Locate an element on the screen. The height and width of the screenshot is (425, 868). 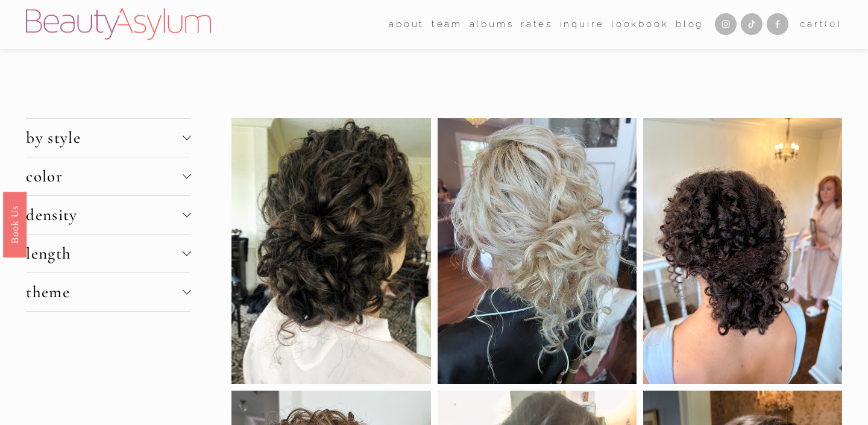
a: Lookbook is located at coordinates (640, 24).